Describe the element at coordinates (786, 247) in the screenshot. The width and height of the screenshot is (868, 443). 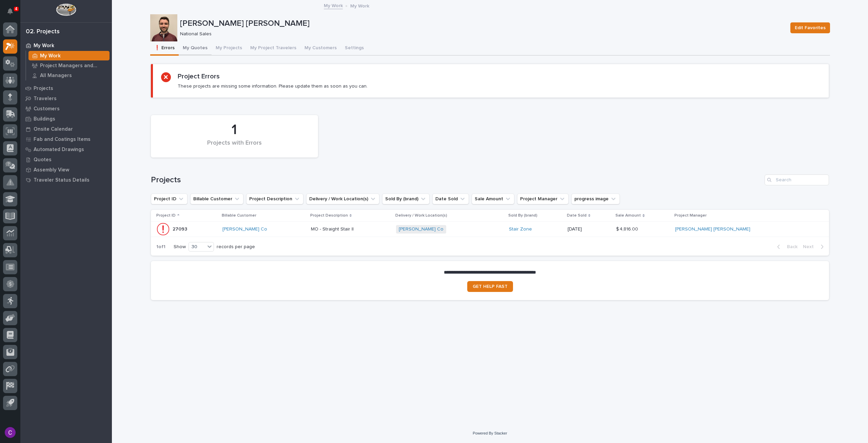
I see `button: Back` at that location.